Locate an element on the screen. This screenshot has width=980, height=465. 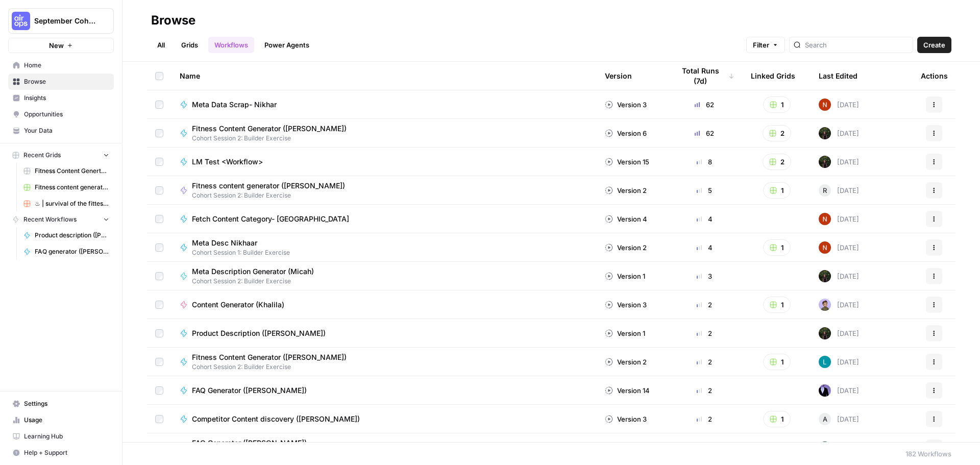
div: Name is located at coordinates (384, 76).